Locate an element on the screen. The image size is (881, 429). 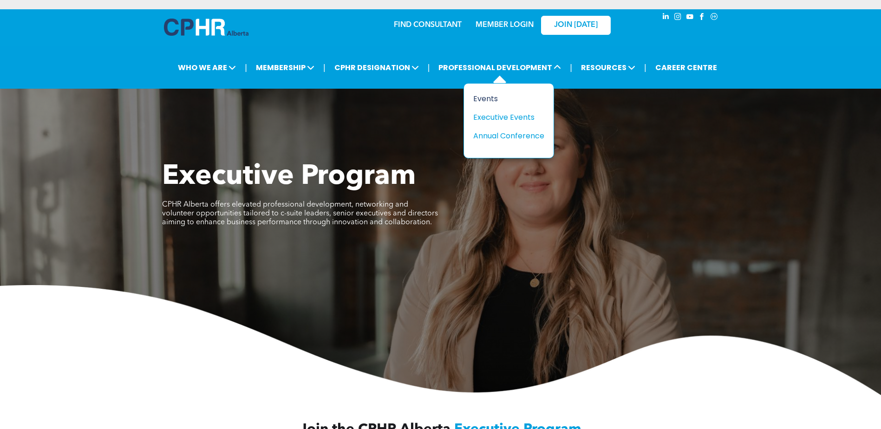
span: RESOURCES is located at coordinates (608, 67).